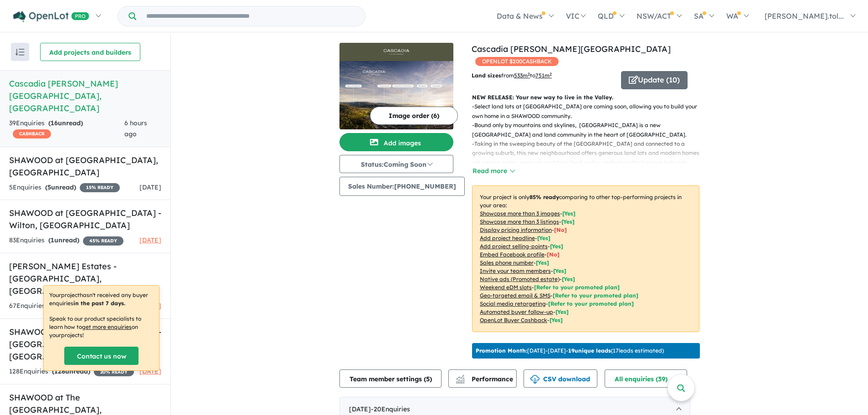 The height and width of the screenshot is (415, 868). Describe the element at coordinates (512, 303) in the screenshot. I see `u: Social media retargeting` at that location.